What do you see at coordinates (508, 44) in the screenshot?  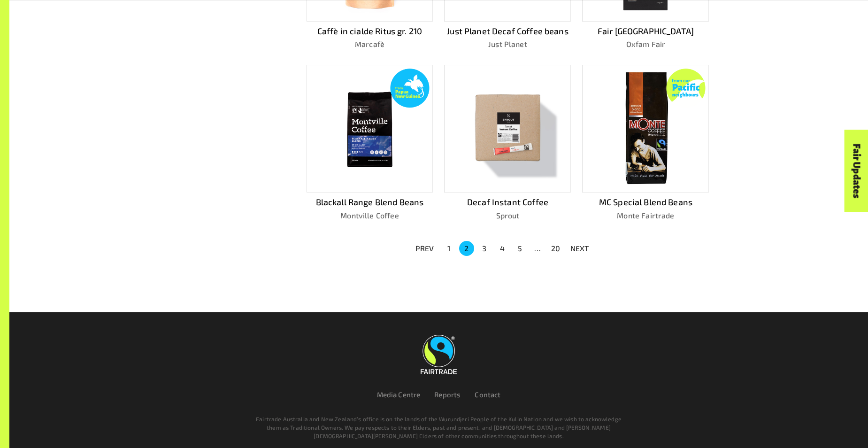 I see `p: Just Planet` at bounding box center [508, 44].